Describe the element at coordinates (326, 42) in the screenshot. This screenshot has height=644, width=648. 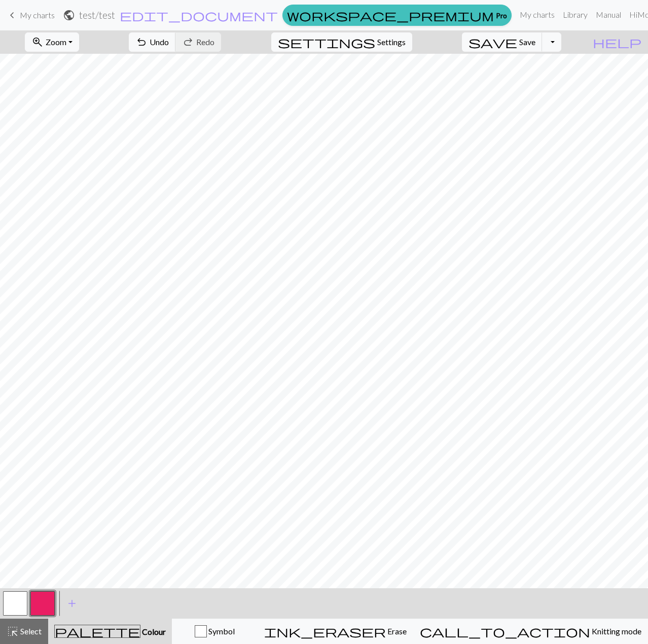
I see `i: Settings` at that location.